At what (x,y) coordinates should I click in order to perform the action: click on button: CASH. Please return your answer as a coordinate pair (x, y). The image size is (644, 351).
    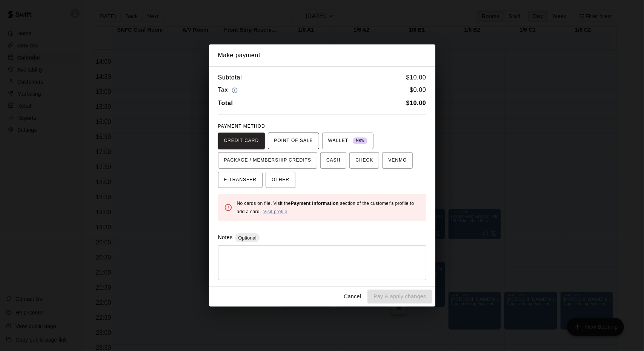
    Looking at the image, I should click on (333, 161).